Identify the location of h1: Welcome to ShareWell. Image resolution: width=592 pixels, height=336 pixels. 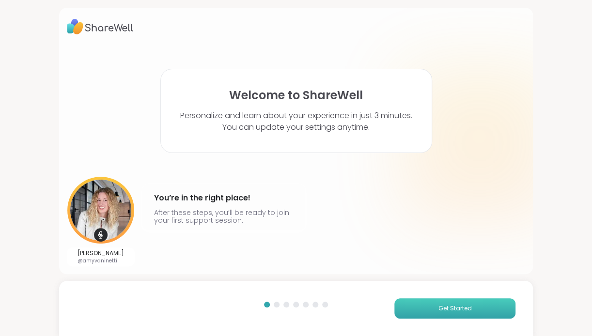
(296, 95).